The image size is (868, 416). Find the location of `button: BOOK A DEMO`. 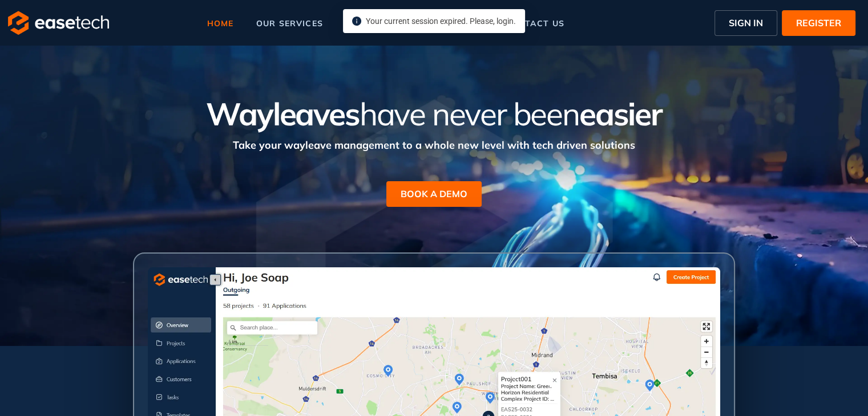

button: BOOK A DEMO is located at coordinates (434, 194).